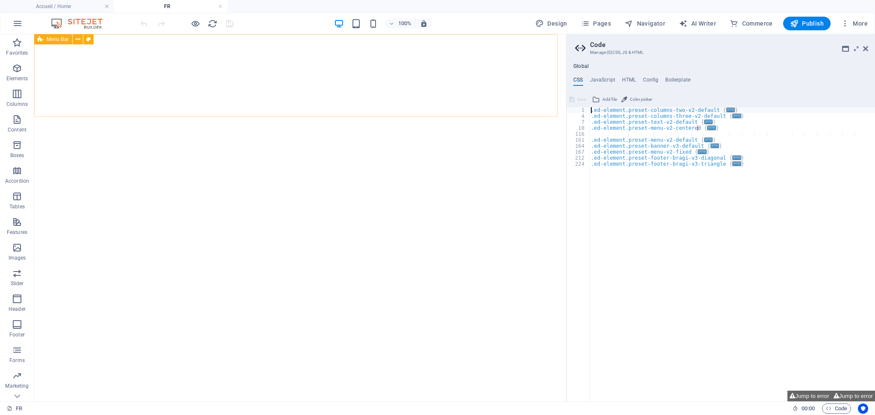 This screenshot has height=415, width=875. What do you see at coordinates (604, 100) in the screenshot?
I see `button: Add file` at bounding box center [604, 100].